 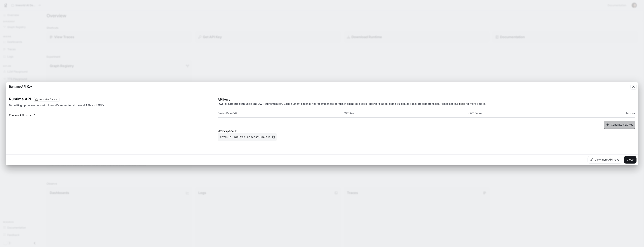 I want to click on p: Workspace ID, so click(x=427, y=131).